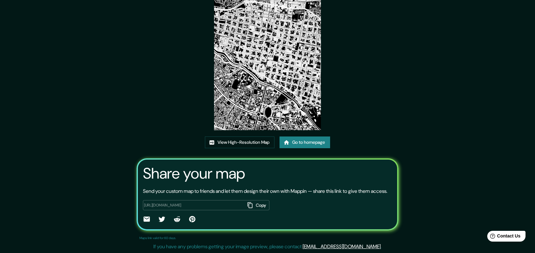 This screenshot has width=535, height=253. What do you see at coordinates (194, 173) in the screenshot?
I see `h3: Share your map` at bounding box center [194, 173].